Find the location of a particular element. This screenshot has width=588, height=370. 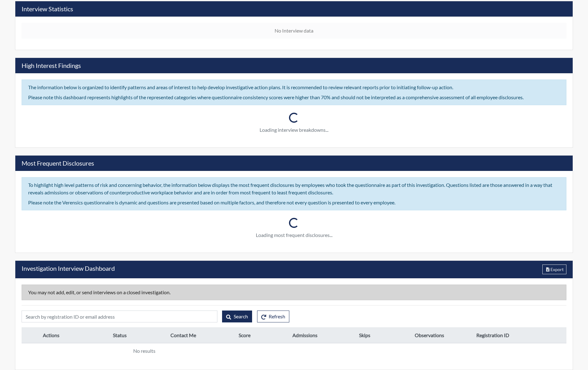

span: Refresh is located at coordinates (277, 316).